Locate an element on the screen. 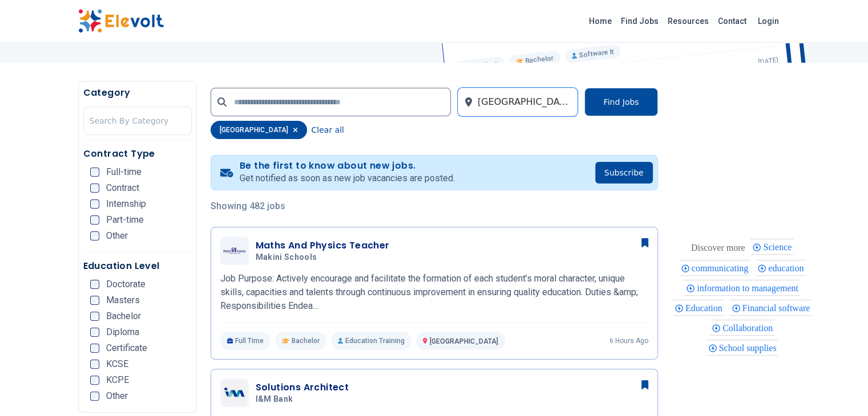  span: Internship is located at coordinates (126, 204).